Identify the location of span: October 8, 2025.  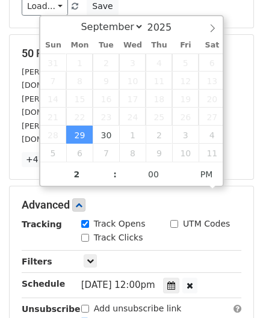
(132, 153).